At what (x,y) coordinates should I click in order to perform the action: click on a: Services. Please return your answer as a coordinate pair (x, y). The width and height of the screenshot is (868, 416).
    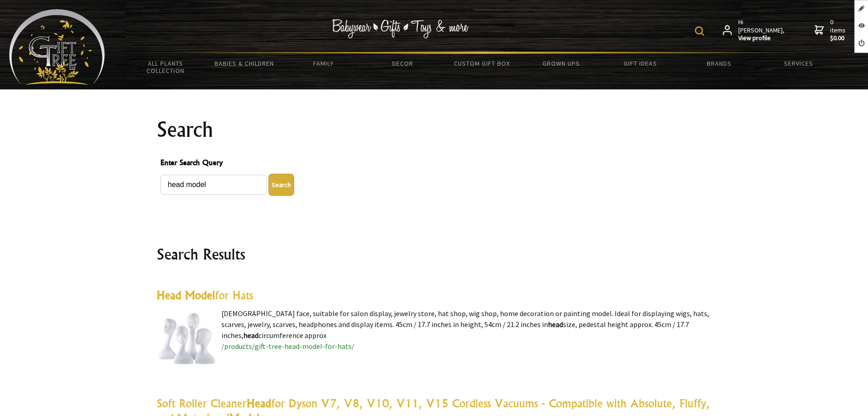
    Looking at the image, I should click on (798, 63).